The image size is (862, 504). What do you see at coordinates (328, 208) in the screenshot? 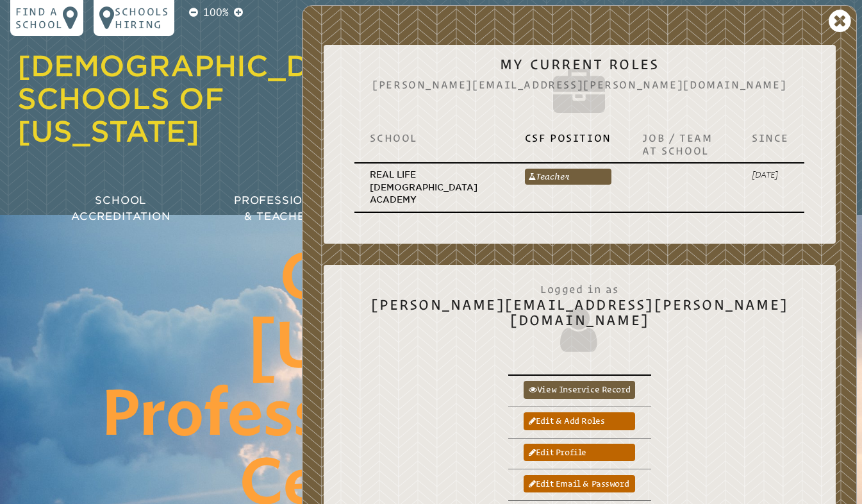
I see `span: Professional Development & Teacher Certification` at bounding box center [328, 208].